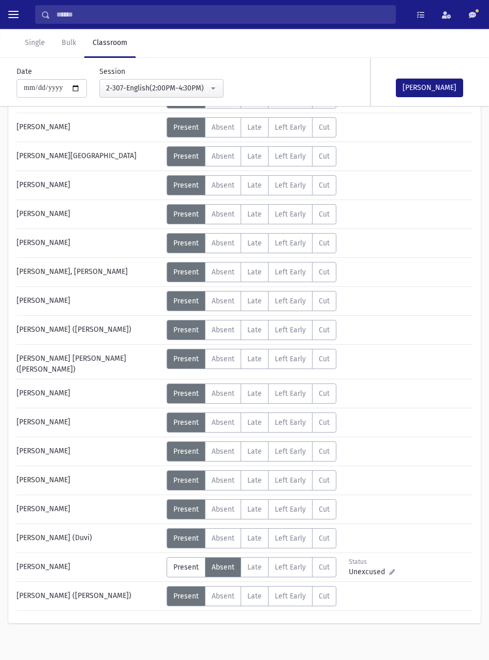 The height and width of the screenshot is (660, 489). What do you see at coordinates (69, 43) in the screenshot?
I see `a: Bulk` at bounding box center [69, 43].